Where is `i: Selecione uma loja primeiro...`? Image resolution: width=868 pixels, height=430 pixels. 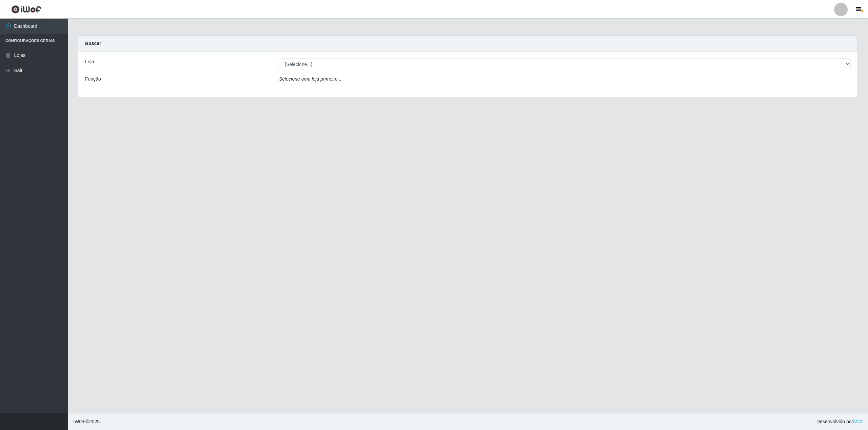 i: Selecione uma loja primeiro... is located at coordinates (310, 79).